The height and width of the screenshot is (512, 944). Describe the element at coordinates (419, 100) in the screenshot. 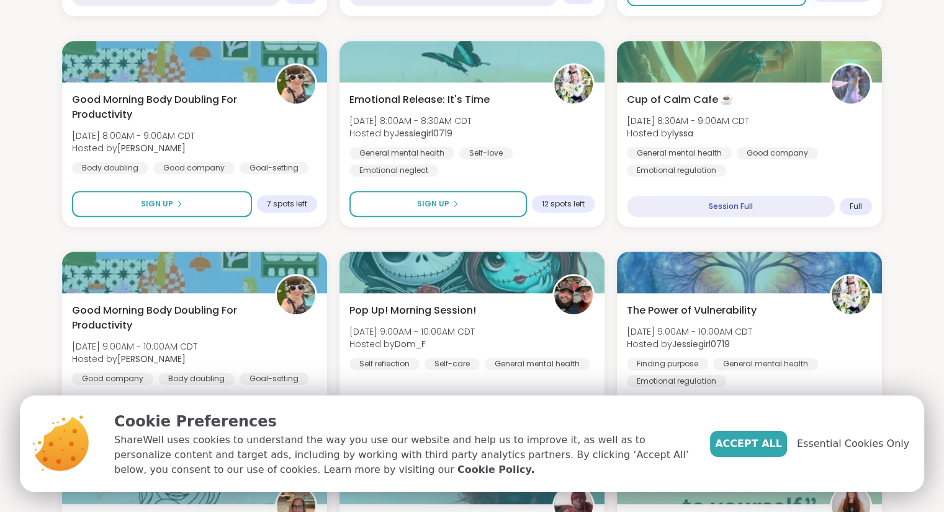

I see `span: Emotional Release: It's Time` at that location.